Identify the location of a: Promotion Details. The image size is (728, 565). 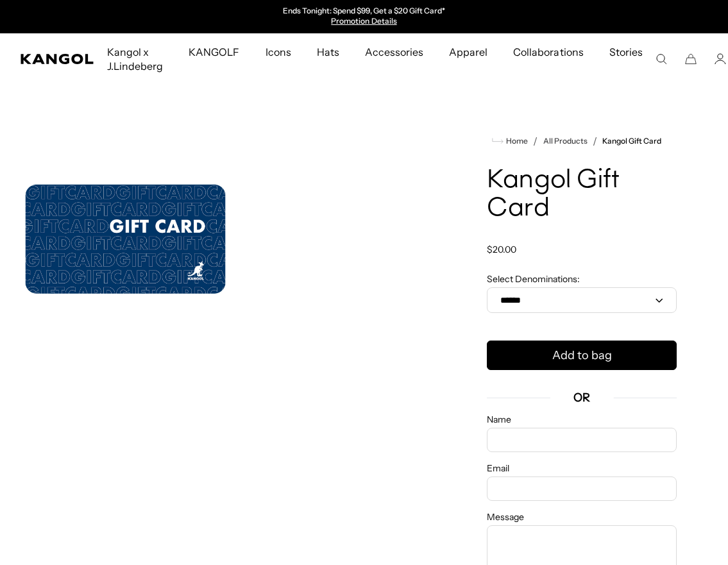
(364, 20).